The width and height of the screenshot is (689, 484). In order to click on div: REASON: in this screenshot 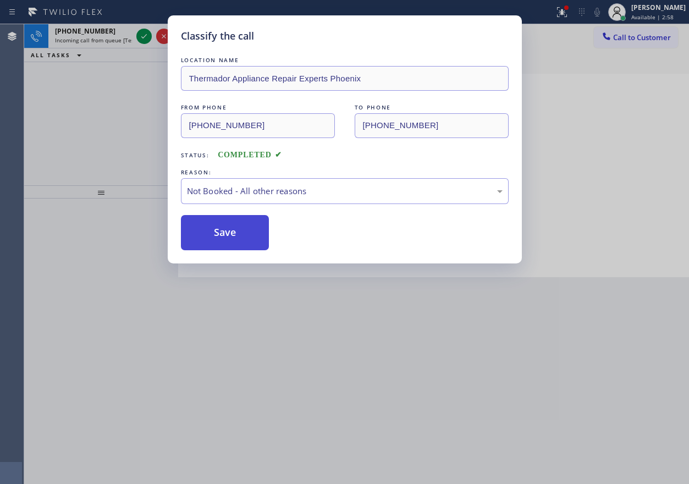, I will do `click(345, 172)`.